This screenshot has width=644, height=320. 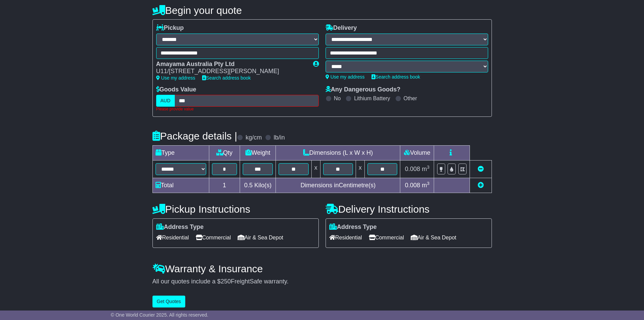 I want to click on div: Please provide value, so click(x=238, y=109).